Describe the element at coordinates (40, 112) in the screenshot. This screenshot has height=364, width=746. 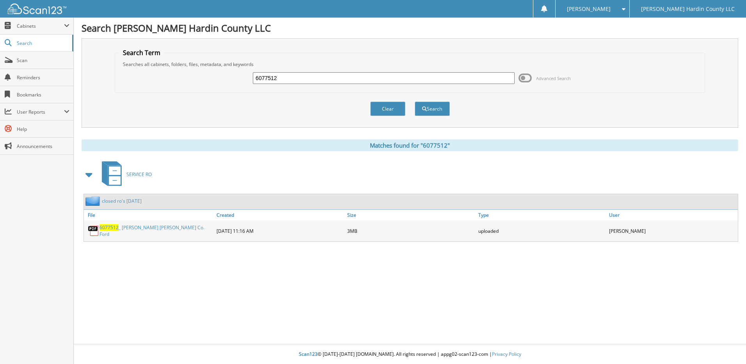
I see `span: User Reports` at that location.